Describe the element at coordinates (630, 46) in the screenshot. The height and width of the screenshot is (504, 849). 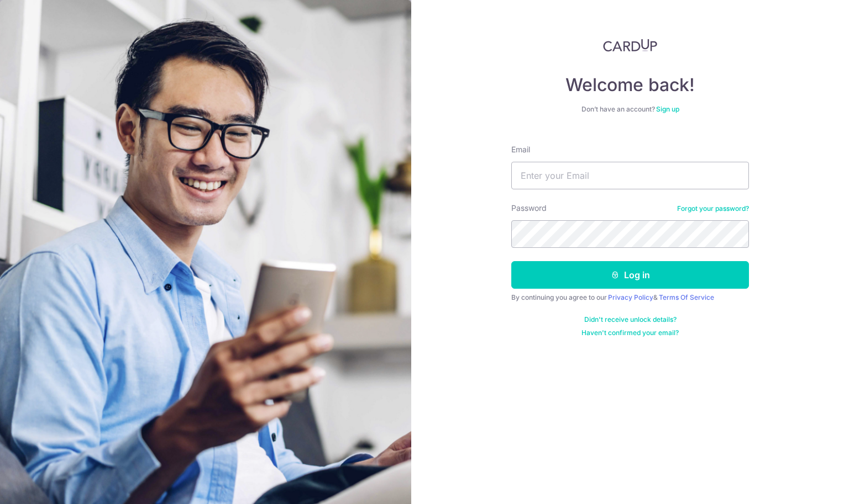
I see `img: CardUp Logo` at that location.